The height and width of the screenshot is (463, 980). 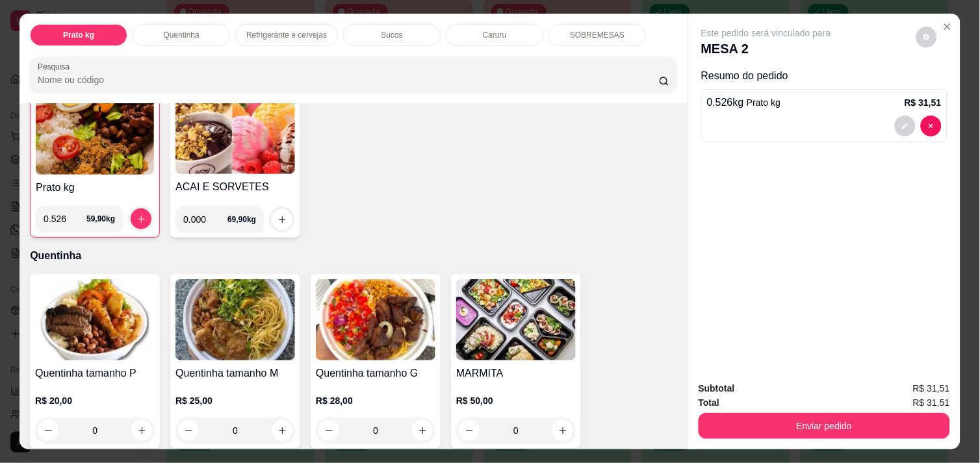 I want to click on h4: Quentinha tamanho P, so click(x=95, y=374).